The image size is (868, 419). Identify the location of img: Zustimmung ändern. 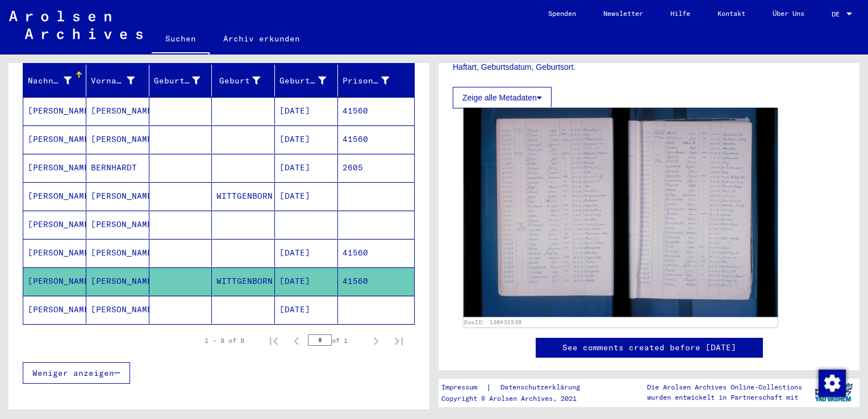
(832, 383).